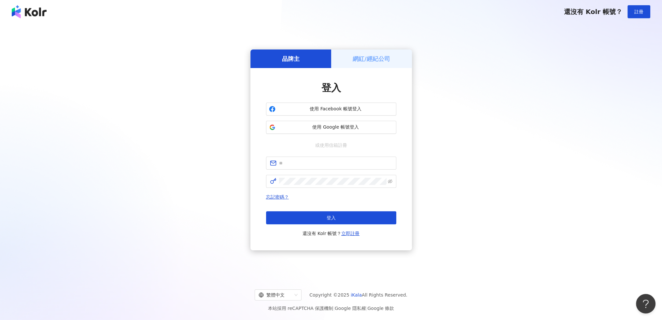  I want to click on button: 登入, so click(331, 218).